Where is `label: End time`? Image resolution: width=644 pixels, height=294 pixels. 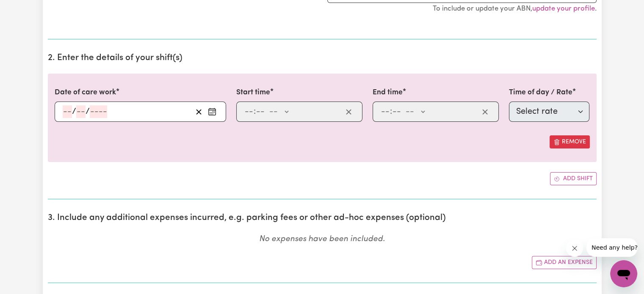
label: End time is located at coordinates (387, 93).